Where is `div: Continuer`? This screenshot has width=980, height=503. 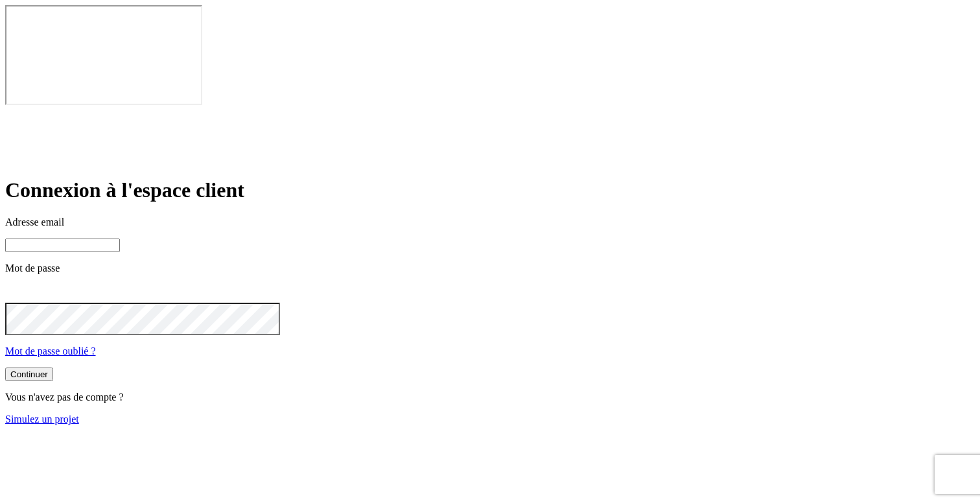
div: Continuer is located at coordinates (29, 374).